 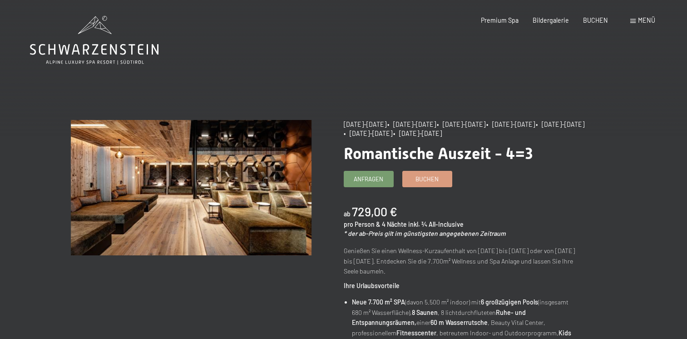 What do you see at coordinates (378, 302) in the screenshot?
I see `strong: Neue 7.700 m² SPA` at bounding box center [378, 302].